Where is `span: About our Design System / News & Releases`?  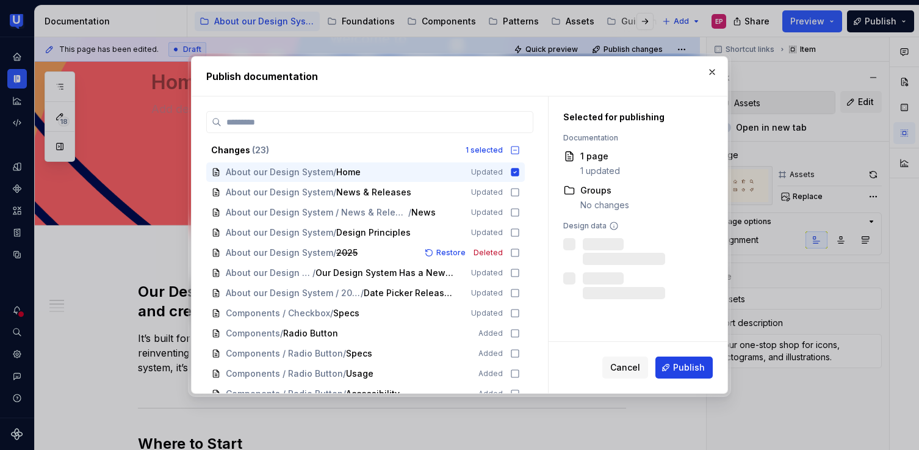 span: About our Design System / News & Releases is located at coordinates (317, 212).